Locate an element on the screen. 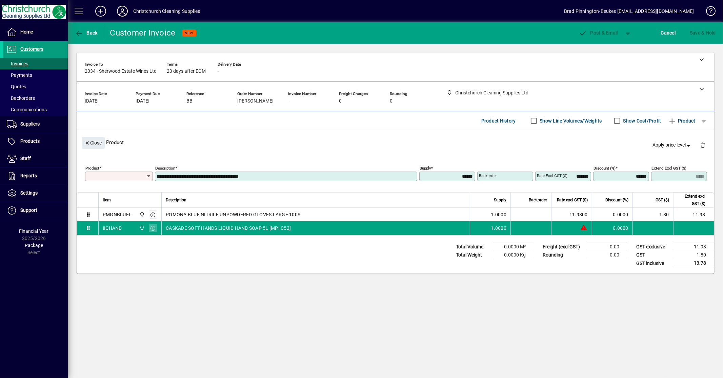  label: Show Cost/Profit is located at coordinates (641, 121).